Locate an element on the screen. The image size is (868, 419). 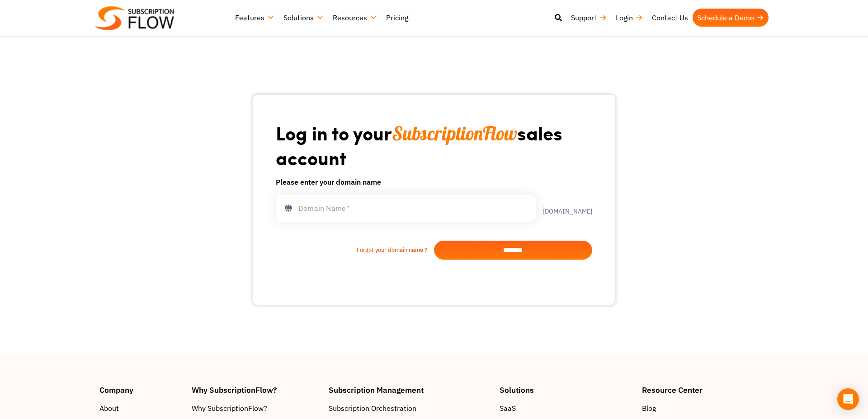
a: About is located at coordinates (141, 408).